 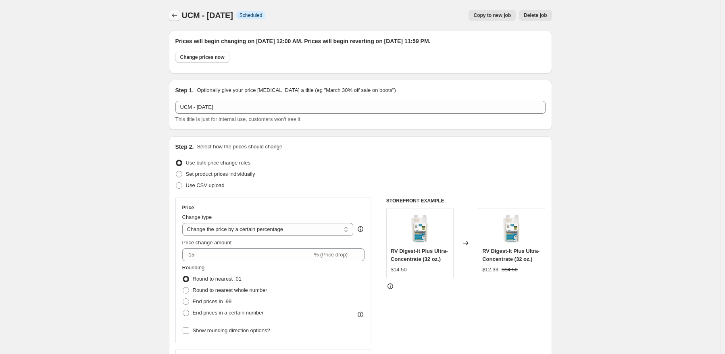 What do you see at coordinates (247, 255) in the screenshot?
I see `input: -15` at bounding box center [247, 255].